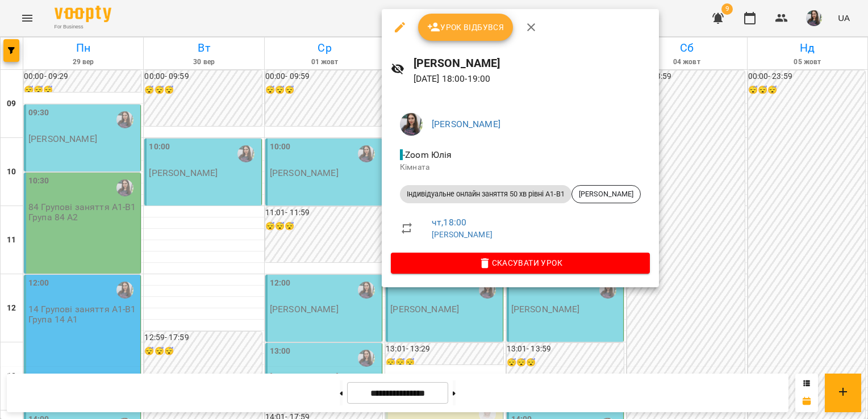  I want to click on button: Урок відбувся, so click(466, 27).